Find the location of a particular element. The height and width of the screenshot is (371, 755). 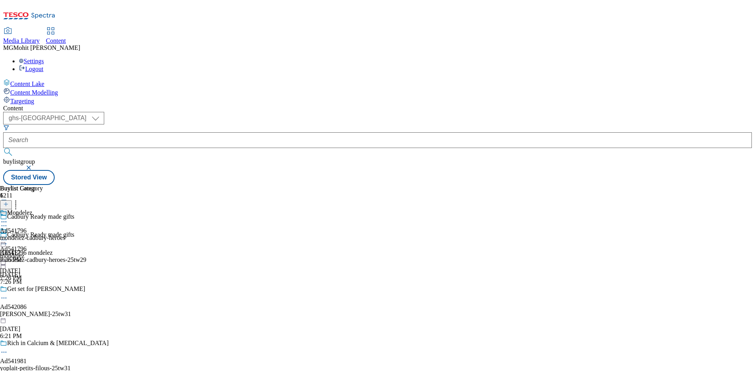

a: Targeting is located at coordinates (377, 101).